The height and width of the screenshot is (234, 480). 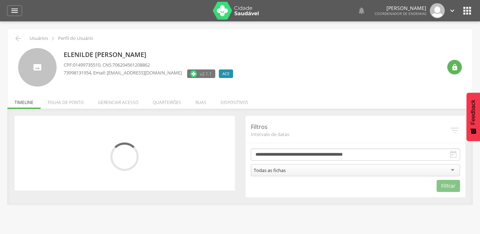 What do you see at coordinates (39, 38) in the screenshot?
I see `p: Usuários` at bounding box center [39, 38].